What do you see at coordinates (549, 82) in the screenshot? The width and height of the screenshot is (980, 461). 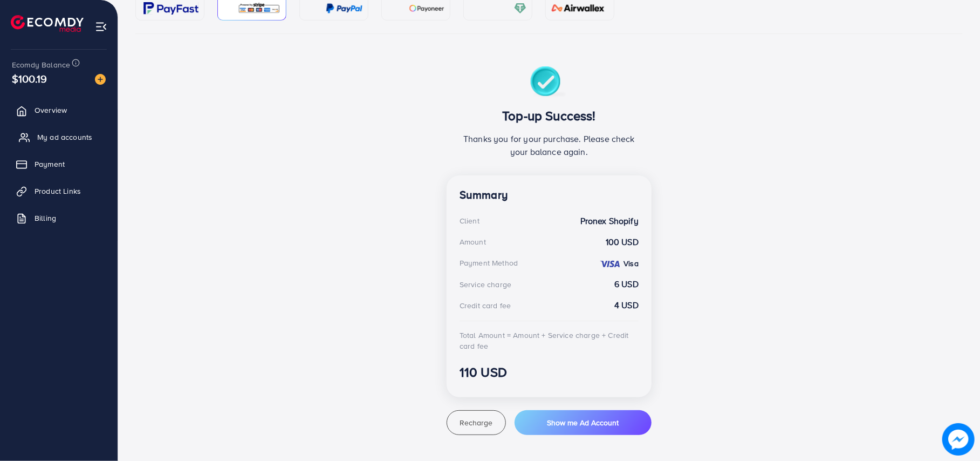 I see `img: success` at bounding box center [549, 82].